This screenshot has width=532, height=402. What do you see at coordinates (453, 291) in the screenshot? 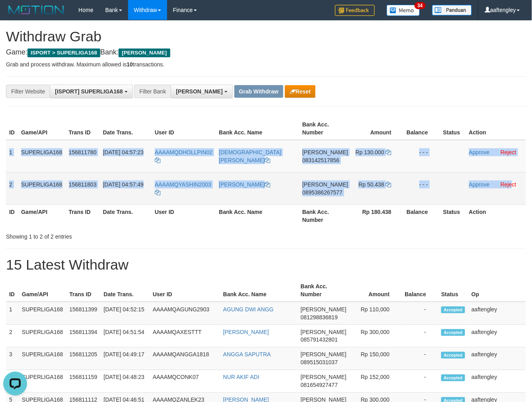
I see `th: Status` at bounding box center [453, 291].